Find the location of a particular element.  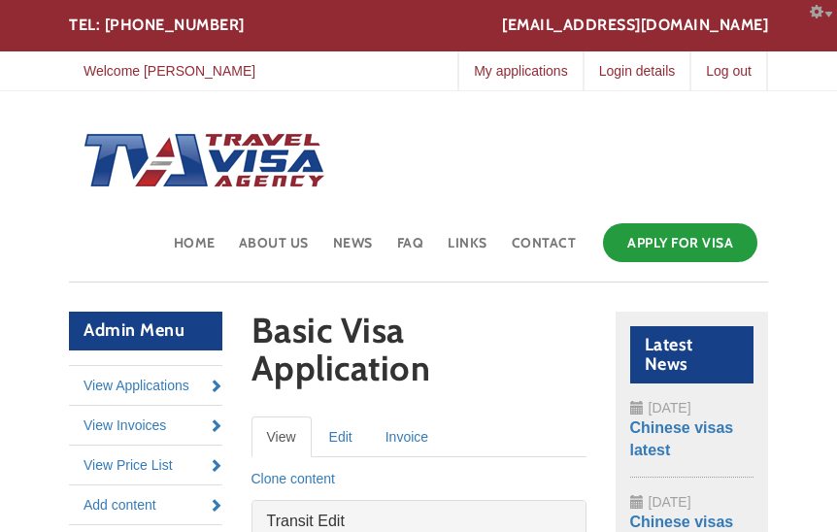

a: View is located at coordinates (282, 437).